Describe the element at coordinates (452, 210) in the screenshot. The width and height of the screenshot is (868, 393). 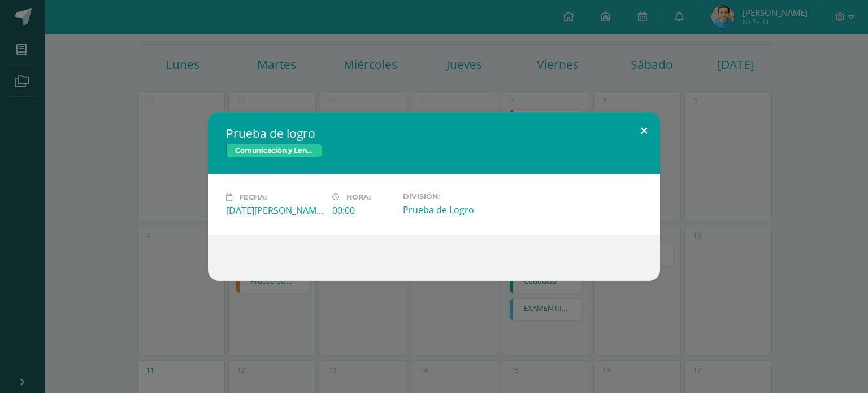
I see `div: Prueba de Logro` at that location.